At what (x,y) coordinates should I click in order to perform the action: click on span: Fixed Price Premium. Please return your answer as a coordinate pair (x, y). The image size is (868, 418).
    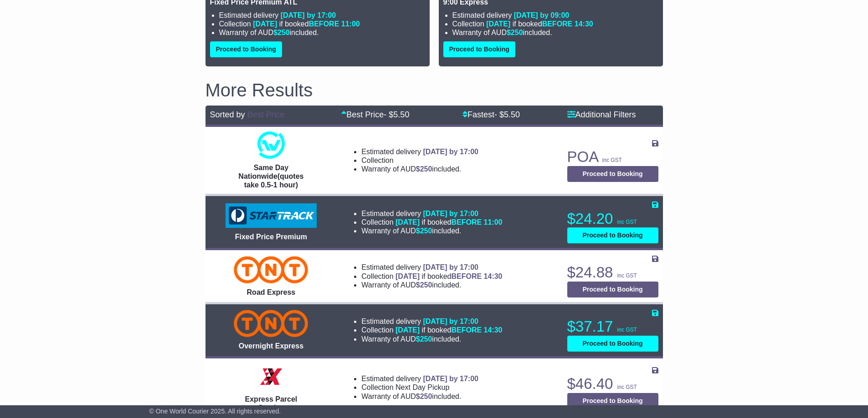
    Looking at the image, I should click on (271, 237).